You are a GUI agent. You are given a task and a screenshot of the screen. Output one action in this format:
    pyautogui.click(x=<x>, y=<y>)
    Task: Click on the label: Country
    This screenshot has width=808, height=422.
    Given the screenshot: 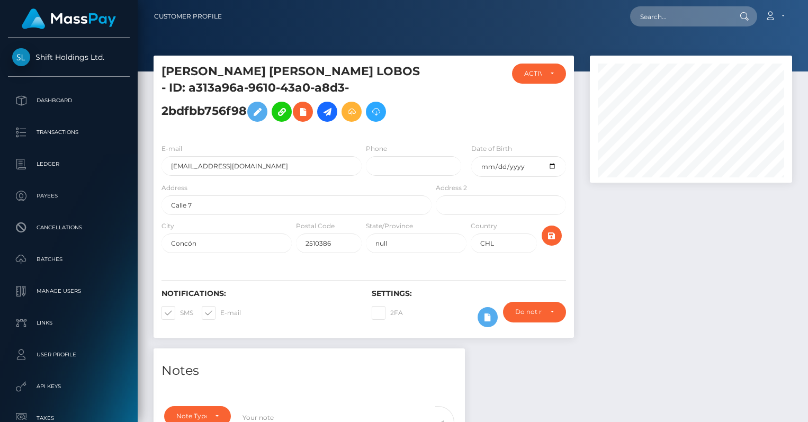 What is the action you would take?
    pyautogui.click(x=484, y=226)
    